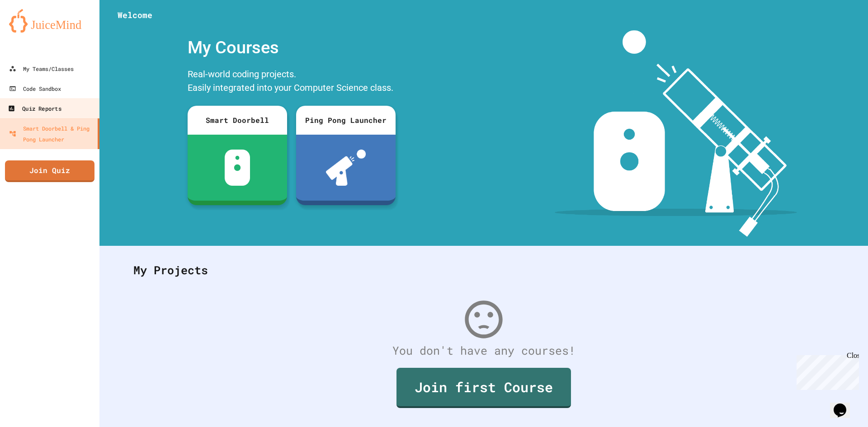 This screenshot has width=868, height=427. Describe the element at coordinates (345, 168) in the screenshot. I see `img: ppl-with-ball.png` at that location.